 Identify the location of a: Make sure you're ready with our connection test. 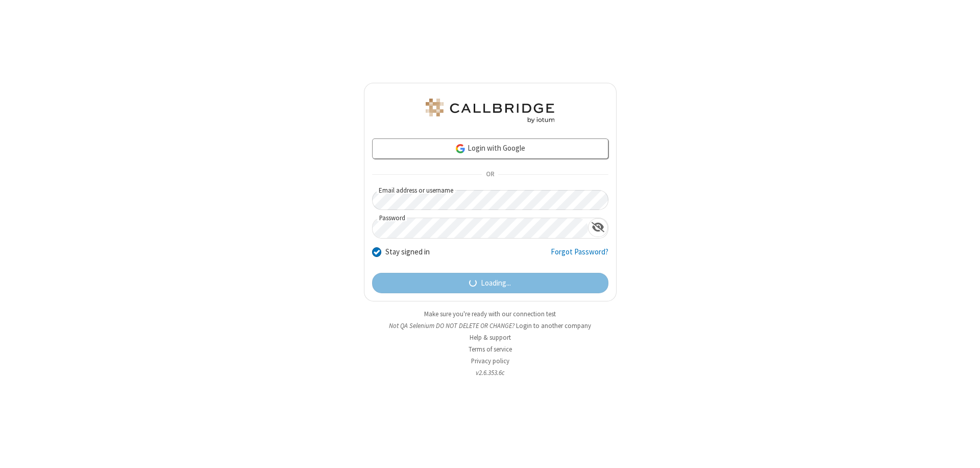
(490, 314).